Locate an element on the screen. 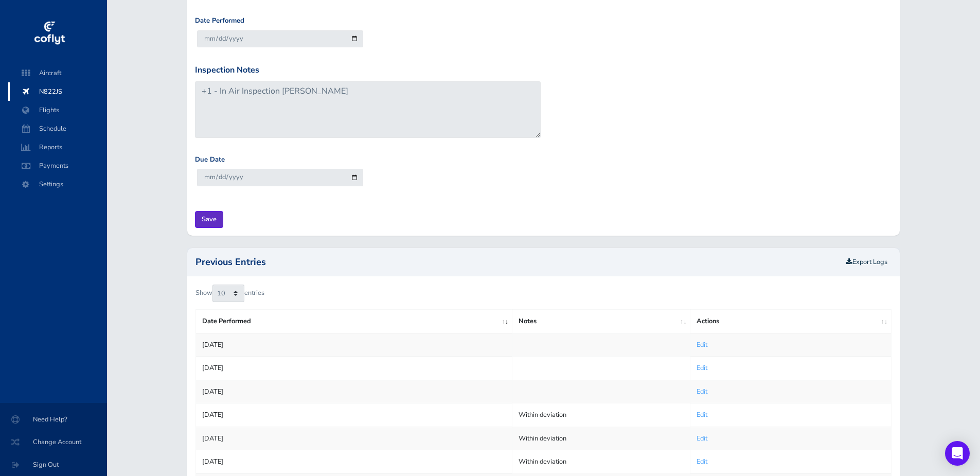 The image size is (980, 476). th: Date Performed: activate to sort column ascending is located at coordinates (354, 321).